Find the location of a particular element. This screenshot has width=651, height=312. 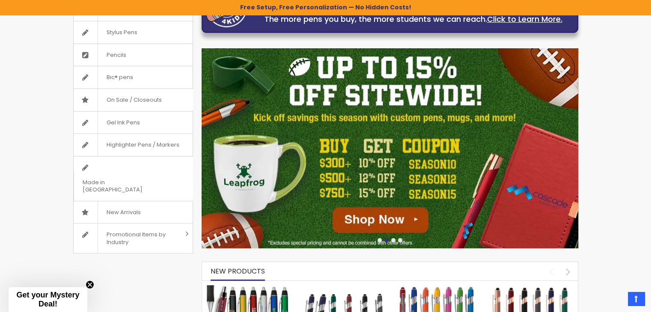

span: Gel Ink Pens is located at coordinates (123, 123).